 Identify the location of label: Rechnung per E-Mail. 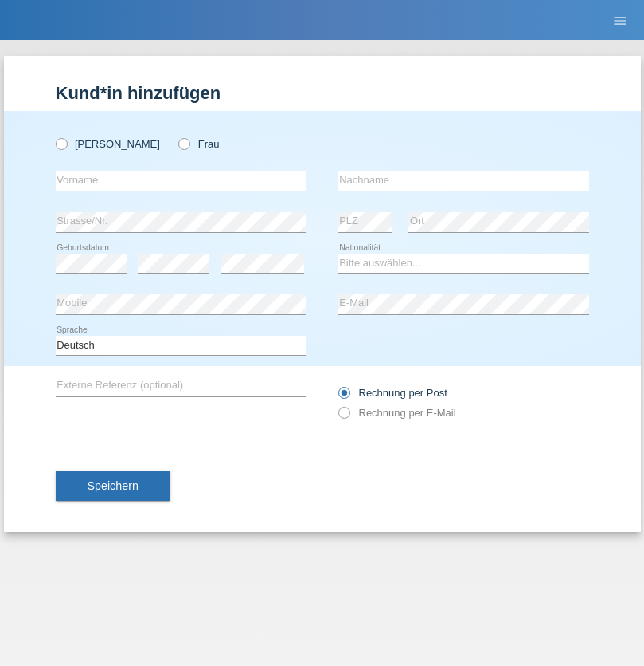
(398, 412).